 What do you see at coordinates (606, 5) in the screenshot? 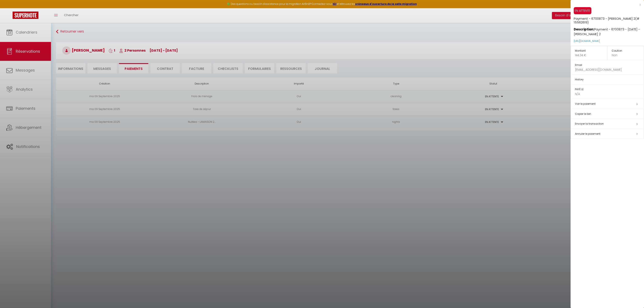
I see `div: x` at bounding box center [606, 5].